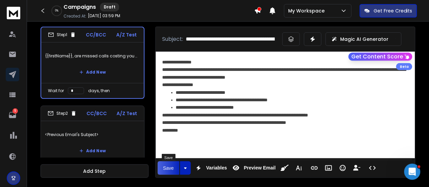  What do you see at coordinates (364, 39) in the screenshot?
I see `p: Magic AI Generator` at bounding box center [364, 39].